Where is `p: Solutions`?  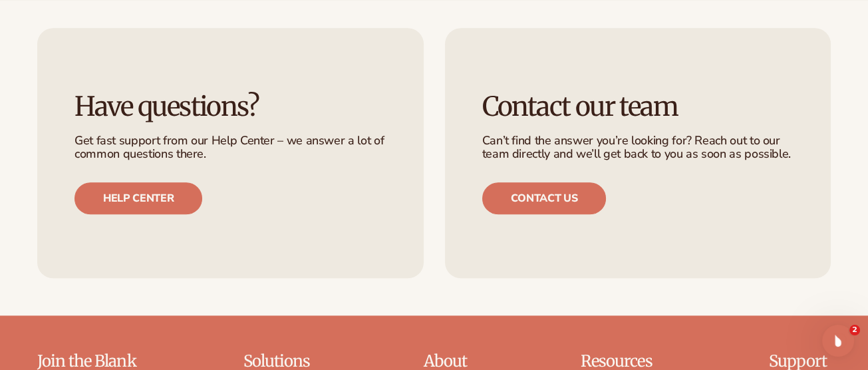
p: Solutions is located at coordinates (292, 361).